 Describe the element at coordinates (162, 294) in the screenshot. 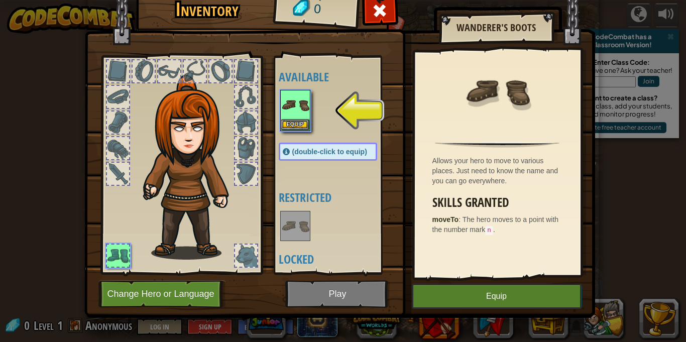

I see `button: Change Hero or Language` at that location.